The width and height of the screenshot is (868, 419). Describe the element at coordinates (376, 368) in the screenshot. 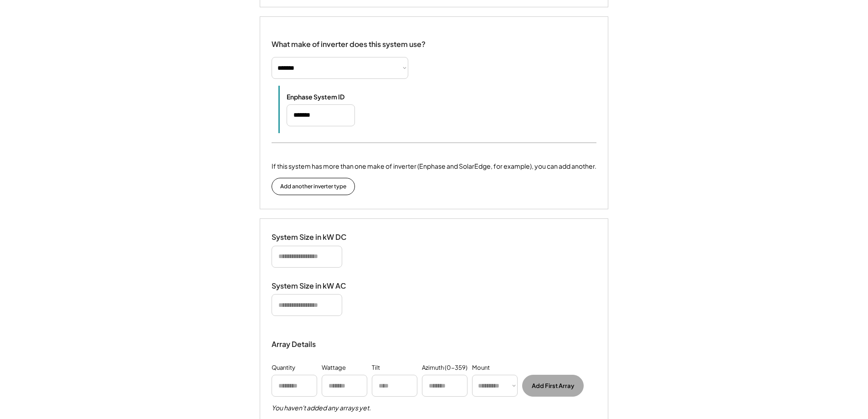

I see `div: Tilt` at that location.